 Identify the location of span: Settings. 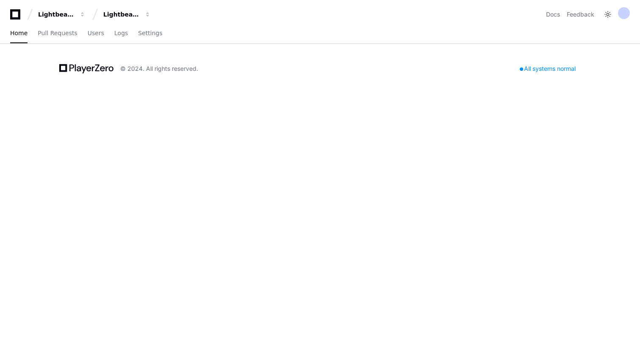
(150, 33).